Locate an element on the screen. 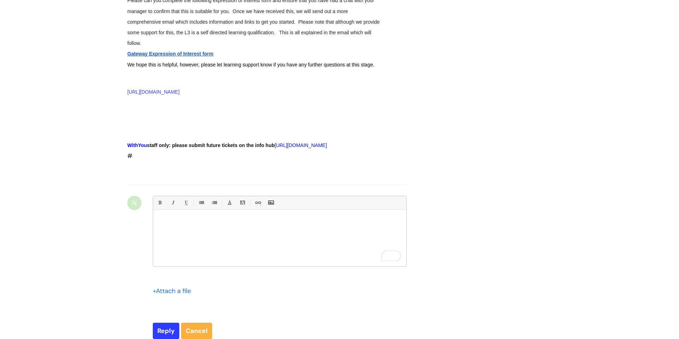  a: • Unordered List (Ctrl-Shift-7) is located at coordinates (201, 203).